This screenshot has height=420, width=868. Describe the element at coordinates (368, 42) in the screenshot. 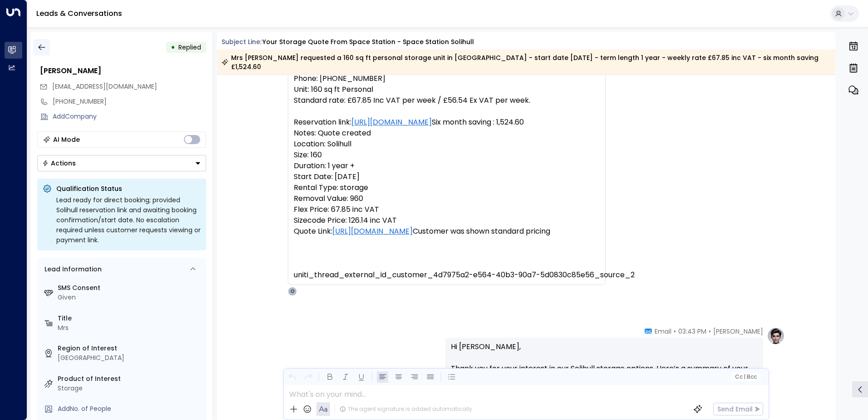

I see `div: Your storage quote from Space Station - Space Station Solihull` at that location.